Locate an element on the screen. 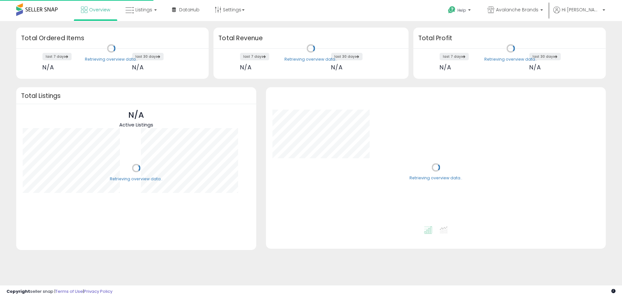 Image resolution: width=622 pixels, height=298 pixels. i: Get Help is located at coordinates (452, 10).